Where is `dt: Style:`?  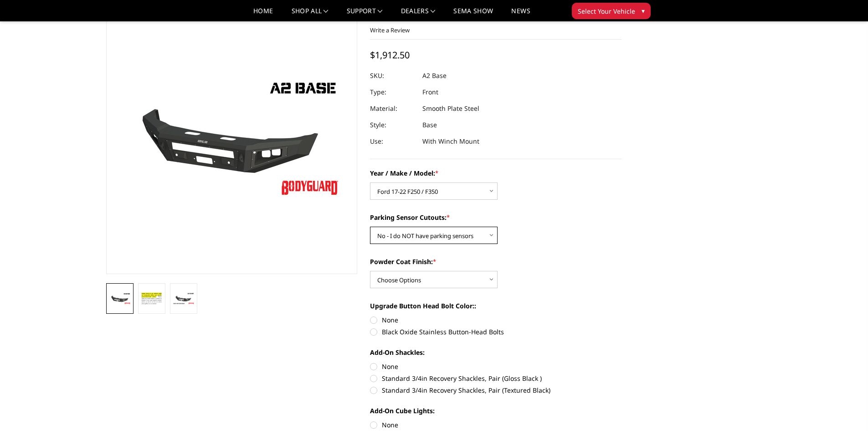
dt: Style: is located at coordinates (393, 125).